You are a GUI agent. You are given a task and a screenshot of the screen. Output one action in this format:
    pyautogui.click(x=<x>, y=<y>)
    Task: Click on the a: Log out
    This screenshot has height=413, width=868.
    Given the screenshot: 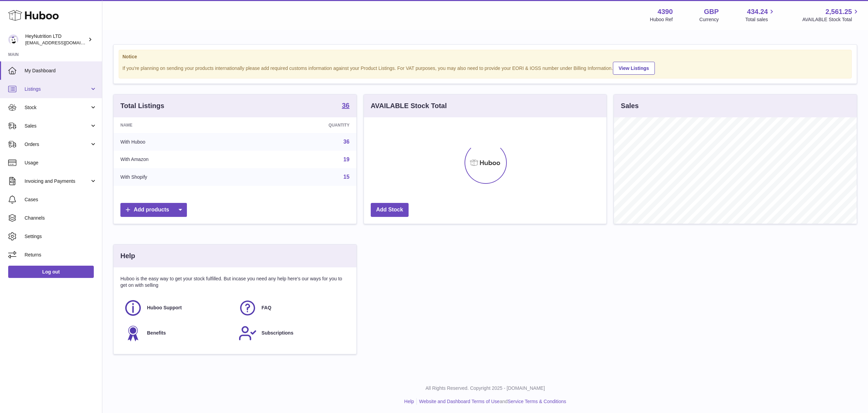 What is the action you would take?
    pyautogui.click(x=51, y=272)
    